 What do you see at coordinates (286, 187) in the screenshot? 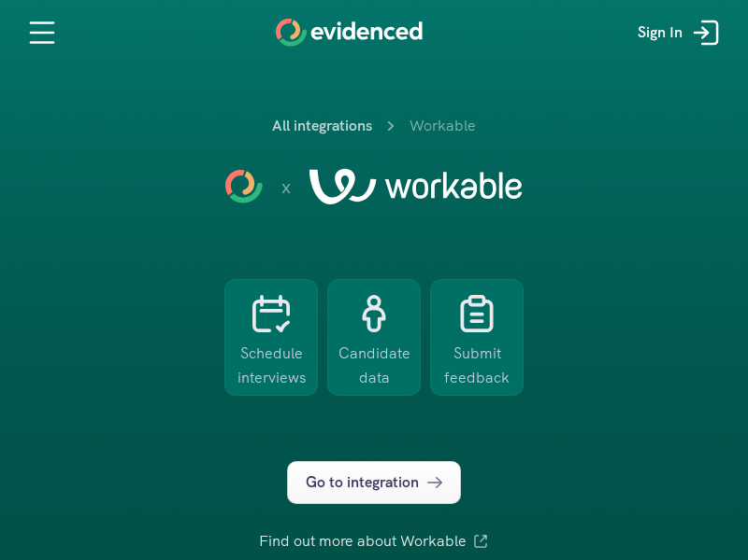
I see `h5: x` at bounding box center [286, 187].